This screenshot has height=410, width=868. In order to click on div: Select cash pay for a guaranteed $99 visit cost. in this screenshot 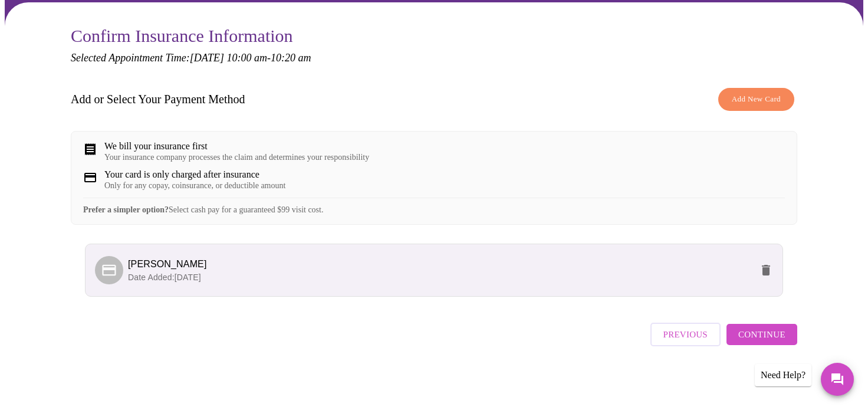, I will do `click(434, 206)`.